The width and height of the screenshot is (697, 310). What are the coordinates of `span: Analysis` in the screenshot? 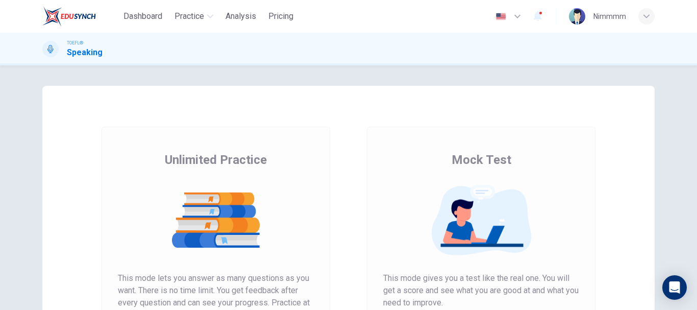 It's located at (241, 16).